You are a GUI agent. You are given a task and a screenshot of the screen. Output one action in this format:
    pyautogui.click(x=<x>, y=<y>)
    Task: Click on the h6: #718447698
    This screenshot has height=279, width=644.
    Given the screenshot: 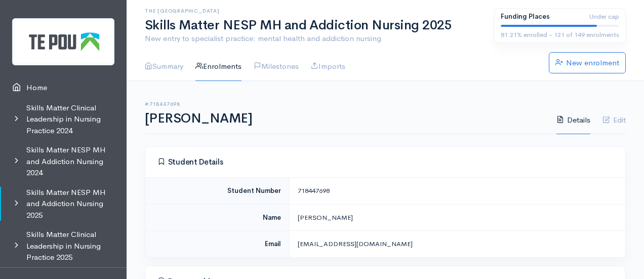 What is the action you would take?
    pyautogui.click(x=344, y=104)
    